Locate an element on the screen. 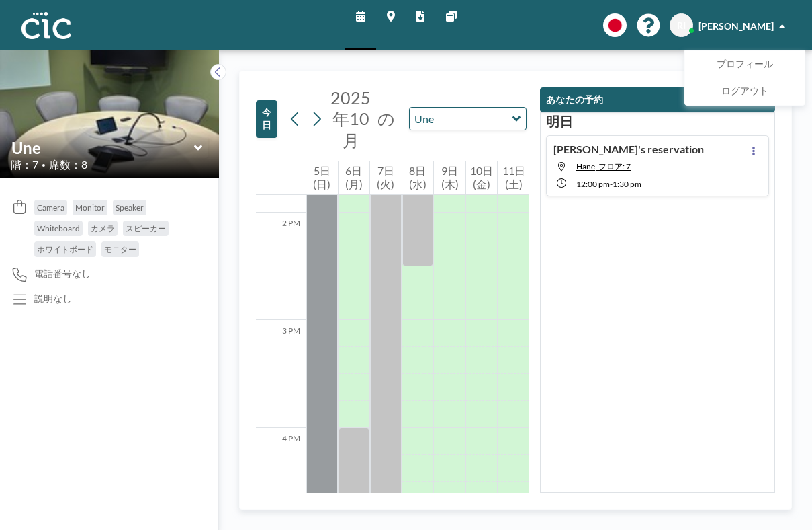 The width and height of the screenshot is (812, 530). button: あなたの予約 is located at coordinates (657, 100).